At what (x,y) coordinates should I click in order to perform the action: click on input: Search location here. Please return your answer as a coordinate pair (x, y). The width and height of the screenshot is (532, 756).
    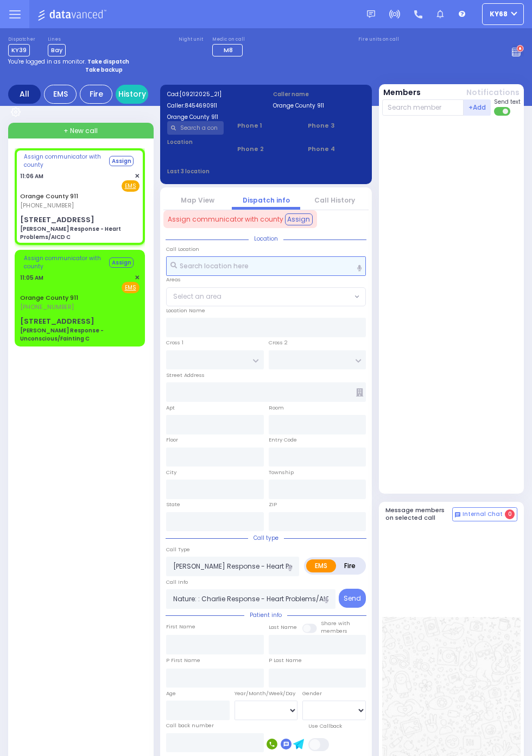
    Looking at the image, I should click on (266, 266).